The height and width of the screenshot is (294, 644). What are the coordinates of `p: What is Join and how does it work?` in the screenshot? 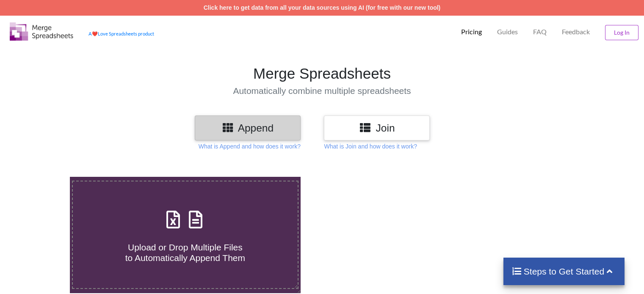 It's located at (370, 147).